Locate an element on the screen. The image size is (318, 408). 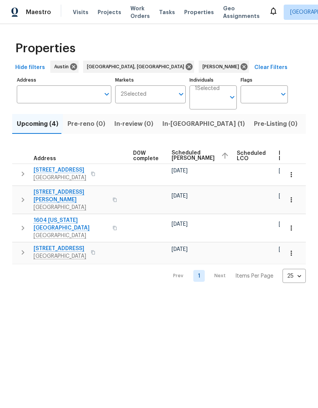
label: Individuals is located at coordinates (213, 80).